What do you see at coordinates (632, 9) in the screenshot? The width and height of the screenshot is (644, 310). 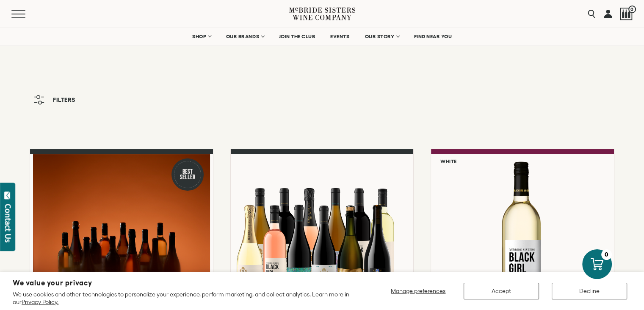 I see `span: 0` at bounding box center [632, 9].